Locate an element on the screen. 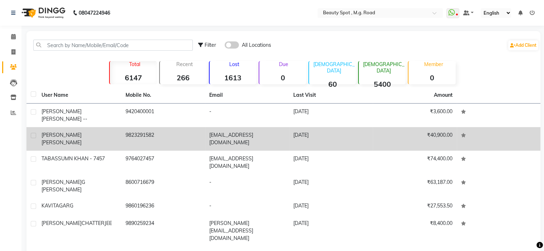 Image resolution: width=544 pixels, height=251 pixels. td: ₹74,400.00 is located at coordinates (414, 163).